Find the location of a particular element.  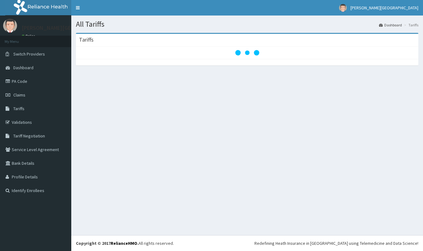

a: RelianceHMO is located at coordinates (124, 243).